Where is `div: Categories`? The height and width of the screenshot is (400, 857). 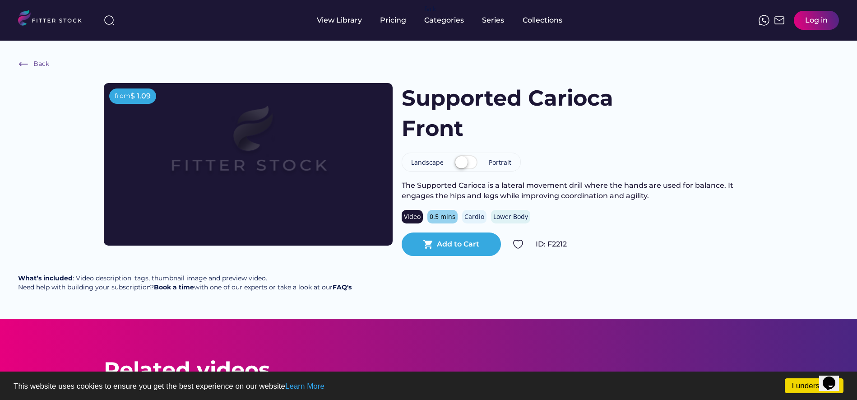
div: Categories is located at coordinates (444, 20).